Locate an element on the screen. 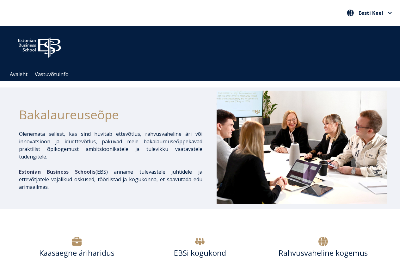 This screenshot has width=400, height=263. div: Navigation Menu is located at coordinates (203, 74).